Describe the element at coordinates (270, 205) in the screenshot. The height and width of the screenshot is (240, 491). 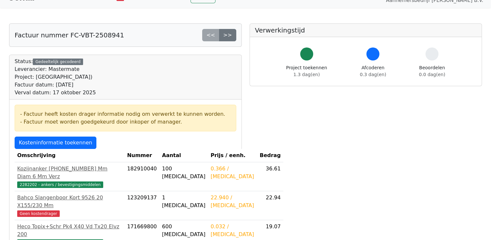
I see `td: 22.94` at that location.